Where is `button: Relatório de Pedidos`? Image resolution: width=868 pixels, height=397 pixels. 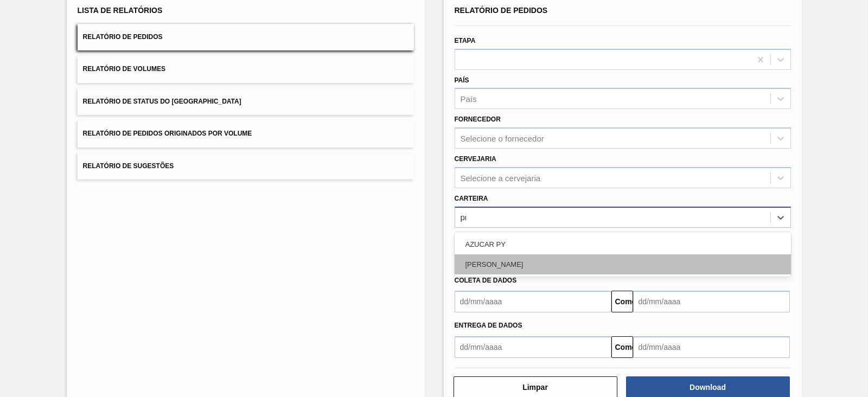
button: Relatório de Pedidos is located at coordinates (246, 37).